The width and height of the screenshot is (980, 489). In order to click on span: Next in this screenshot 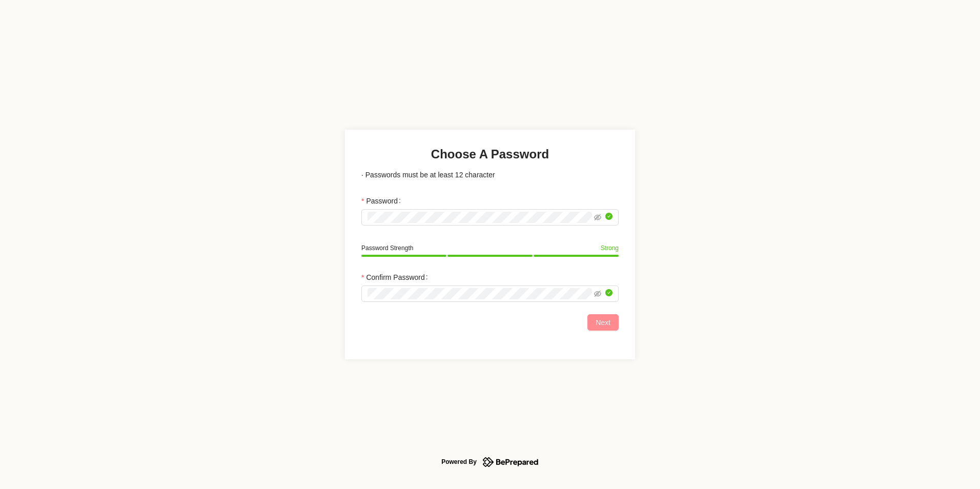, I will do `click(603, 322)`.